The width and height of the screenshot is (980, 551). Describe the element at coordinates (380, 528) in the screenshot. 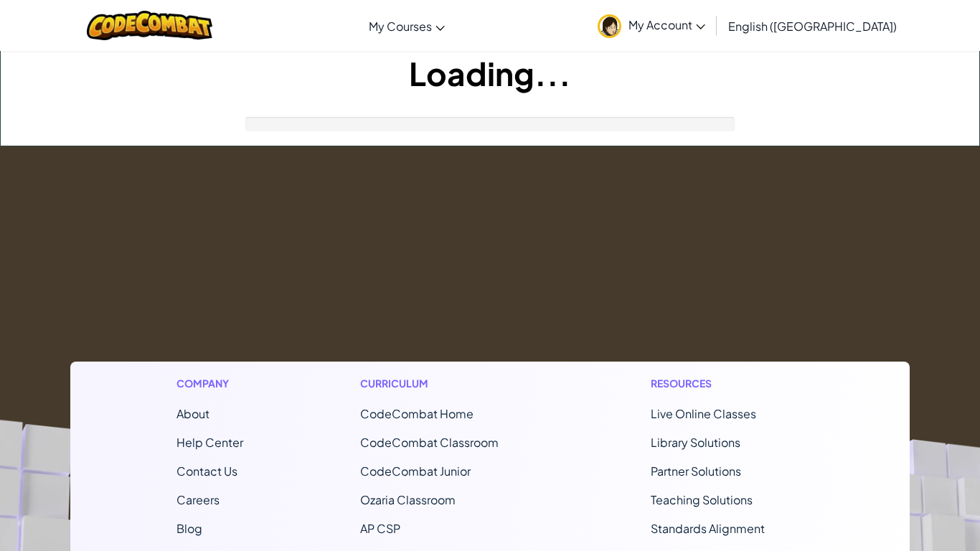

I see `a: AP CSP` at that location.